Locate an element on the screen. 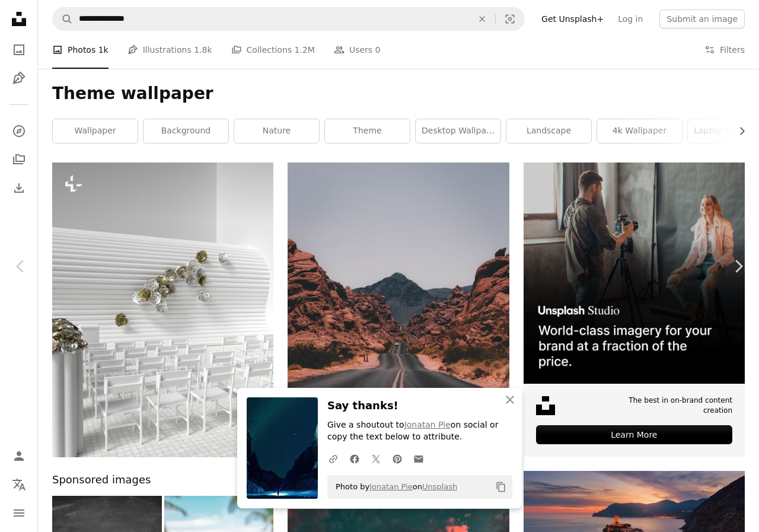 The width and height of the screenshot is (759, 532). a: Log in / Sign up is located at coordinates (19, 455).